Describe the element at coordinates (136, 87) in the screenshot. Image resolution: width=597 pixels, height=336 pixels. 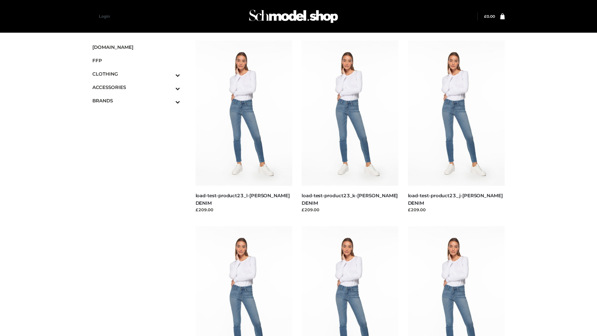
I see `a: ACCESSORIESToggle Submenu` at that location.